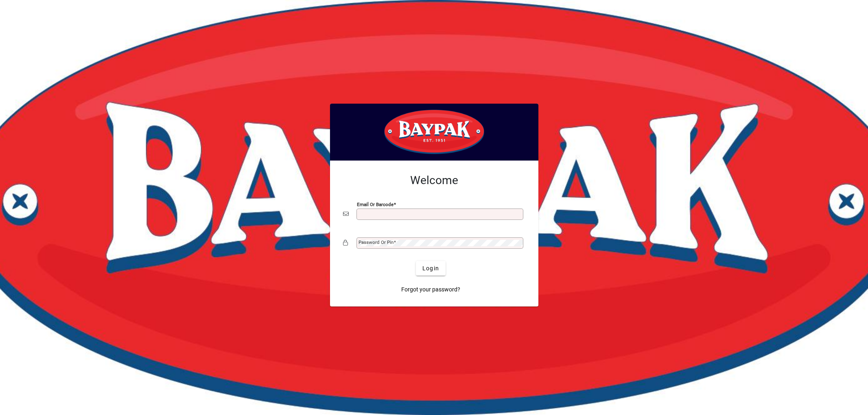  Describe the element at coordinates (431, 269) in the screenshot. I see `button: Login` at that location.